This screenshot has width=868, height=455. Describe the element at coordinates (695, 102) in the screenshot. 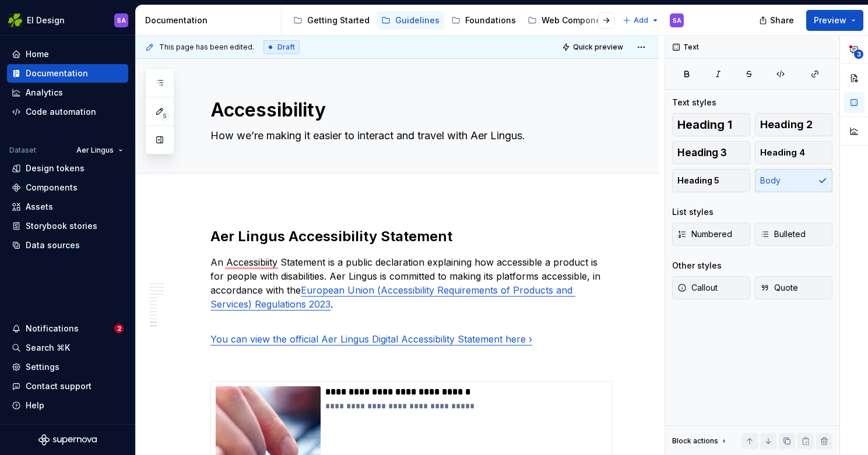

I see `div: Text styles` at that location.